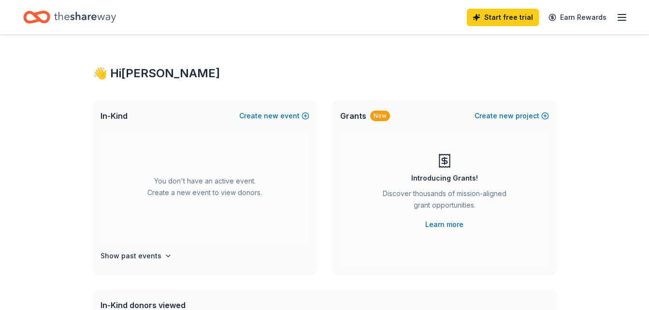  I want to click on a: Earn Rewards, so click(577, 17).